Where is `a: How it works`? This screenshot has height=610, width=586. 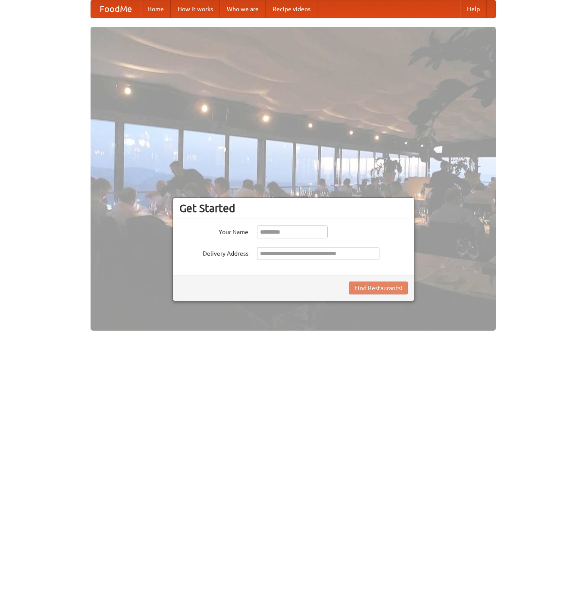
a: How it works is located at coordinates (195, 9).